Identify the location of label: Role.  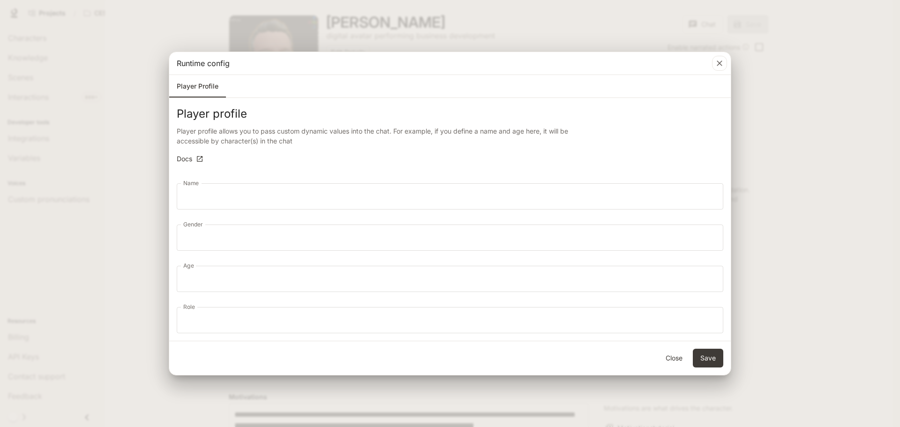
(189, 306).